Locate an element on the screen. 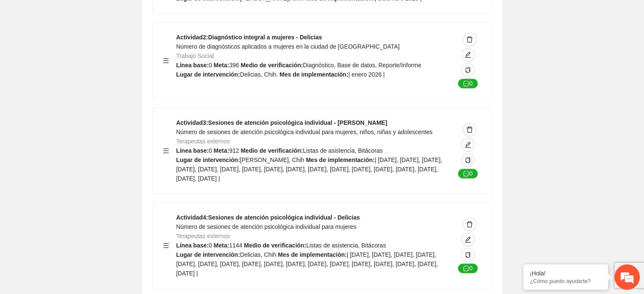 Image resolution: width=644 pixels, height=294 pixels. span: Estamos en línea. is located at coordinates (83, 140).